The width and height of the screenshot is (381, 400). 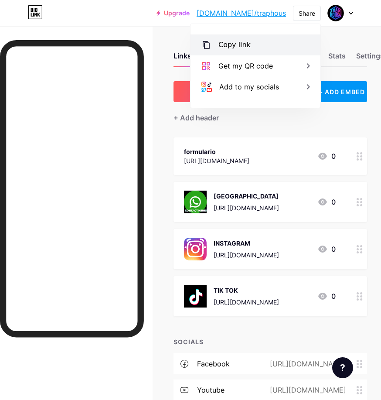 What do you see at coordinates (235, 45) in the screenshot?
I see `div: Copy link` at bounding box center [235, 45].